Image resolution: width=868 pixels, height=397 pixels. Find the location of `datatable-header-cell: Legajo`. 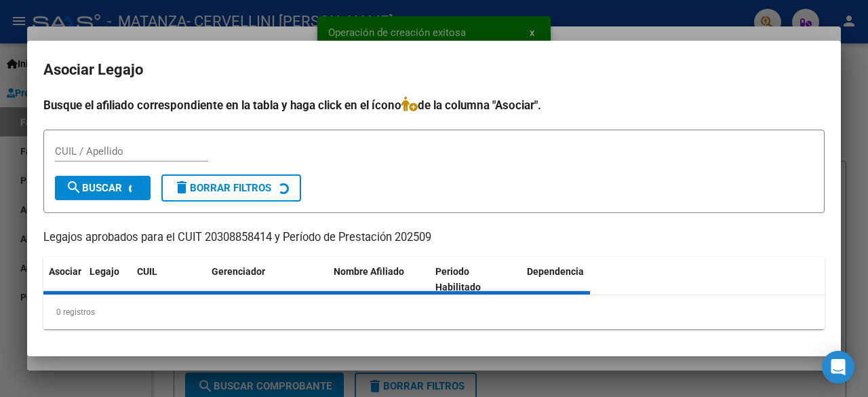

datatable-header-cell: Legajo is located at coordinates (108, 280).